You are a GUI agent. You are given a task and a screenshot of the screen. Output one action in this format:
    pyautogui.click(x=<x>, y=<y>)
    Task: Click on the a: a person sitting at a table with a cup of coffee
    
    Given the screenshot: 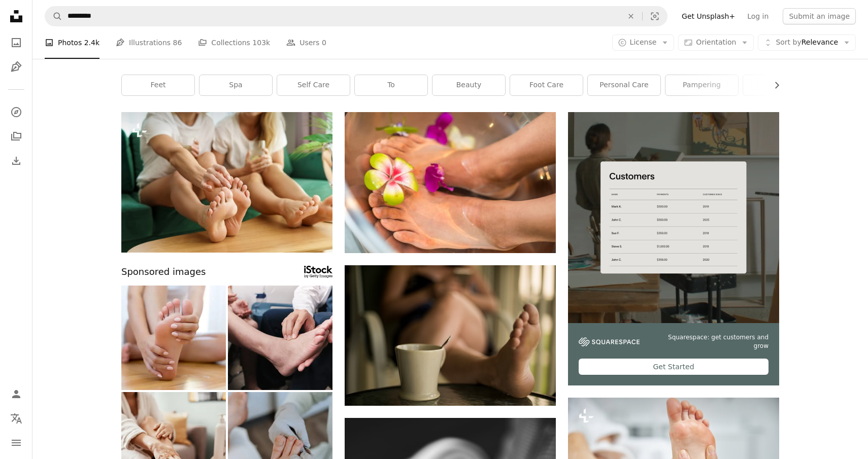 What is the action you would take?
    pyautogui.click(x=450, y=335)
    